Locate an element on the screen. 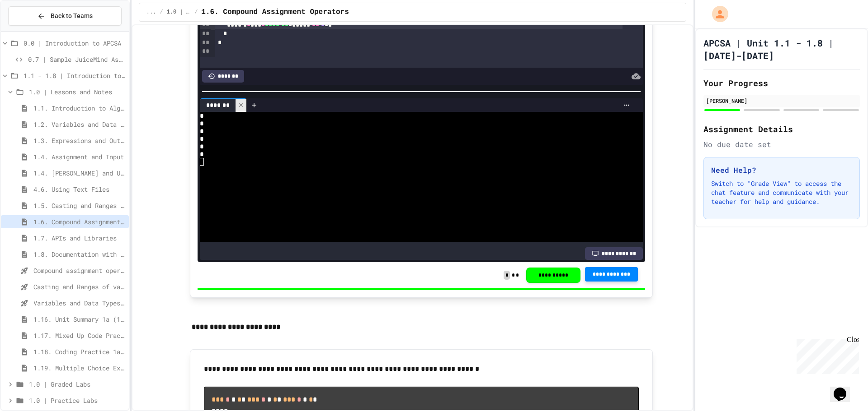 This screenshot has width=868, height=411. span: 0.0 | Introduction to APCSA is located at coordinates (74, 43).